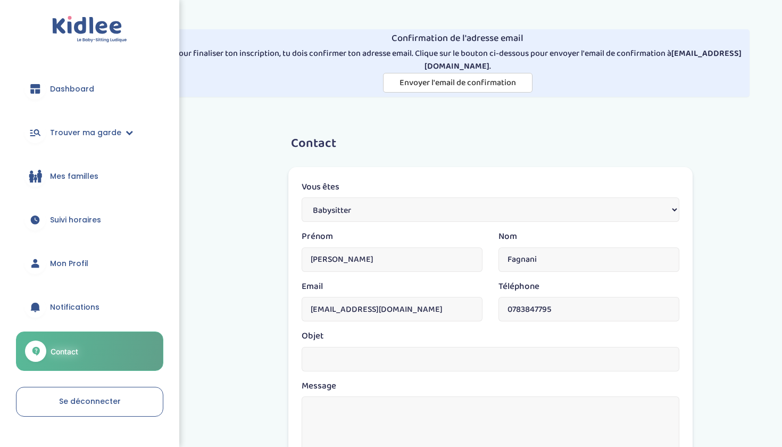 The height and width of the screenshot is (447, 782). I want to click on a: Mes familles, so click(89, 176).